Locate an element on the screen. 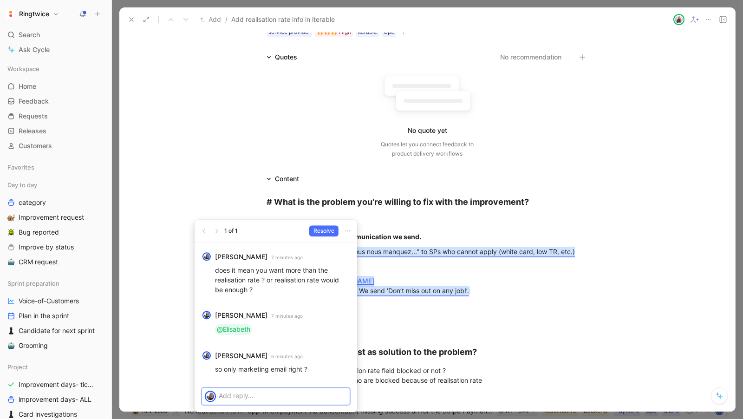 The height and width of the screenshot is (419, 743). p: does it mean you want more than the realisation rate ? or realisation rate would be enough ? is located at coordinates (282, 280).